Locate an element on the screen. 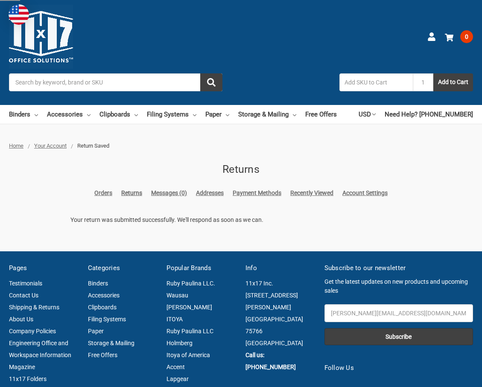  h5: Info is located at coordinates (280, 268).